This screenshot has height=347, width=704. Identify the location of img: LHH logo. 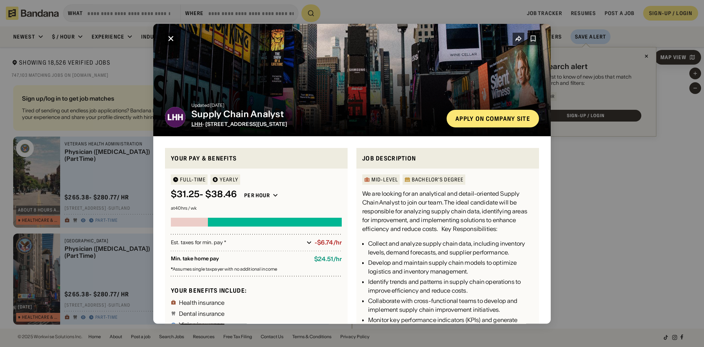
(175, 117).